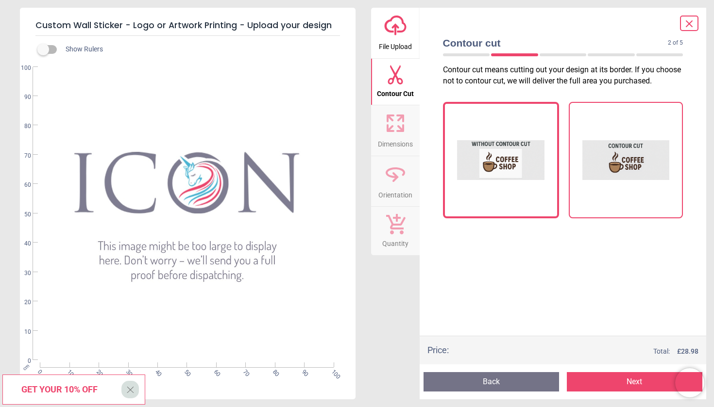 Image resolution: width=714 pixels, height=407 pixels. I want to click on span: File Upload, so click(395, 45).